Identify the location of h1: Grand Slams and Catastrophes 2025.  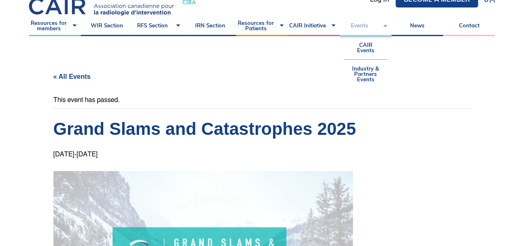
(262, 129).